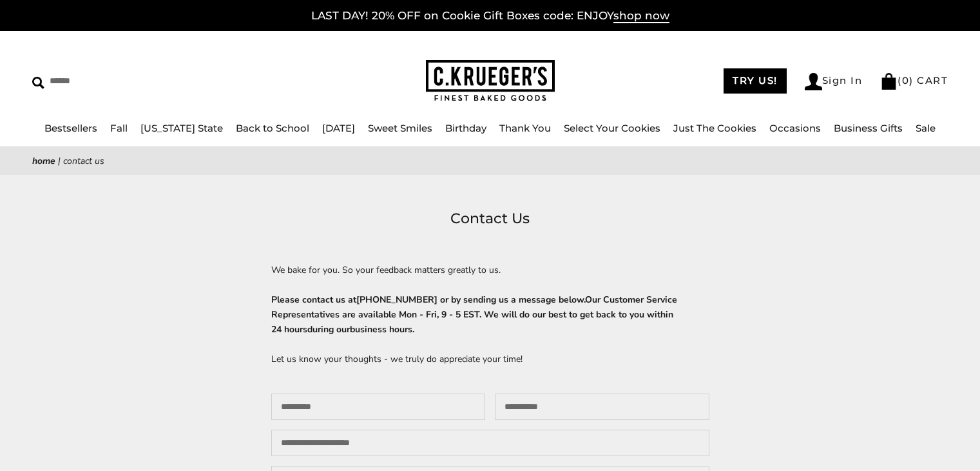 The height and width of the screenshot is (471, 980). I want to click on a: Business Gifts, so click(868, 127).